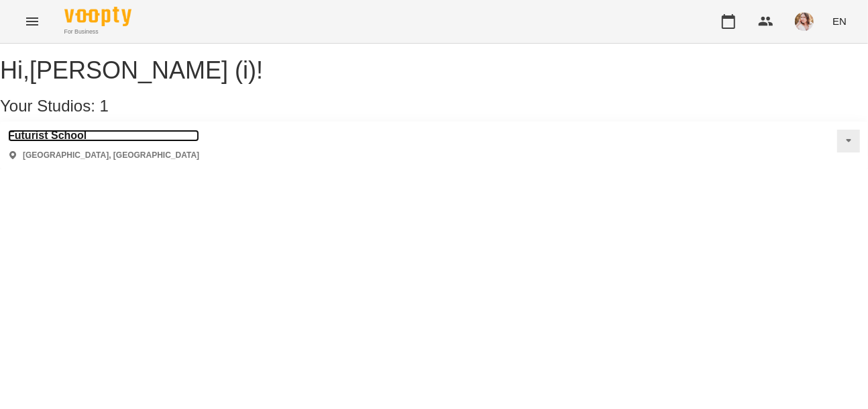 The height and width of the screenshot is (409, 868). Describe the element at coordinates (32, 21) in the screenshot. I see `button: Menu` at that location.